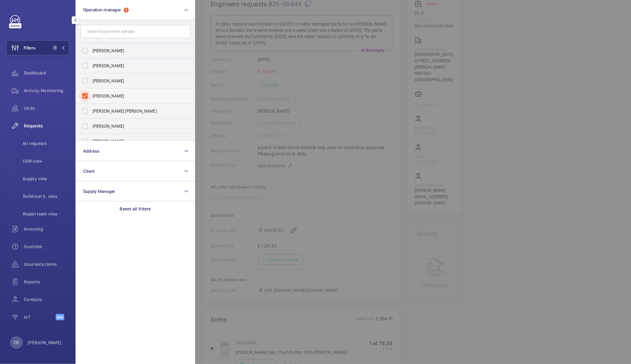 The image size is (631, 364). What do you see at coordinates (46, 179) in the screenshot?
I see `span: Supply view` at bounding box center [46, 179].